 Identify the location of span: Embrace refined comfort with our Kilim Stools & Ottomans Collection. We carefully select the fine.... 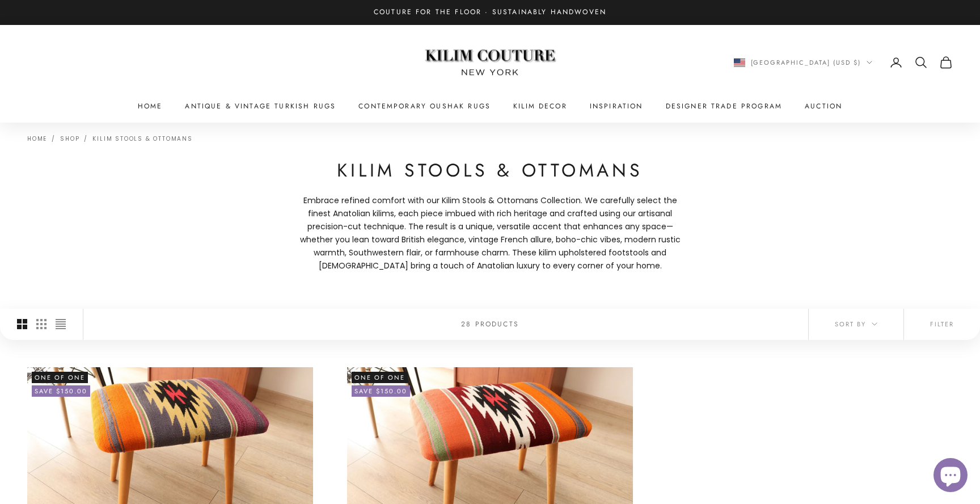
(490, 233).